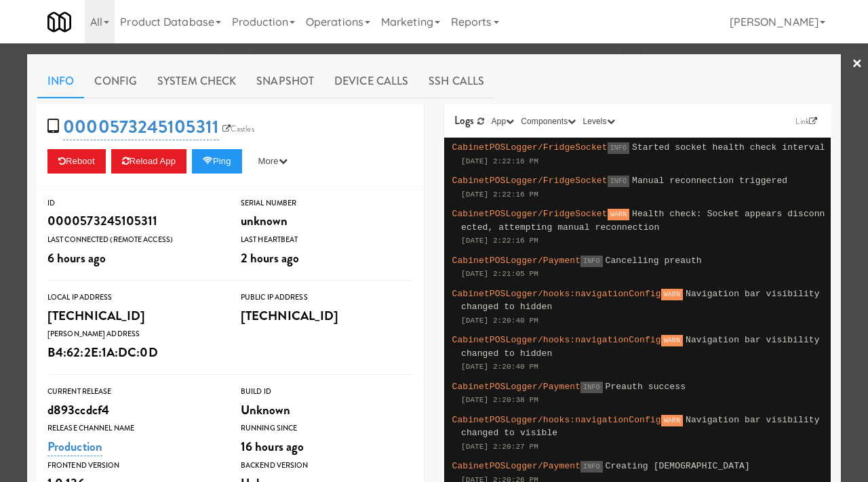 The image size is (868, 482). Describe the element at coordinates (272, 161) in the screenshot. I see `button: More` at that location.